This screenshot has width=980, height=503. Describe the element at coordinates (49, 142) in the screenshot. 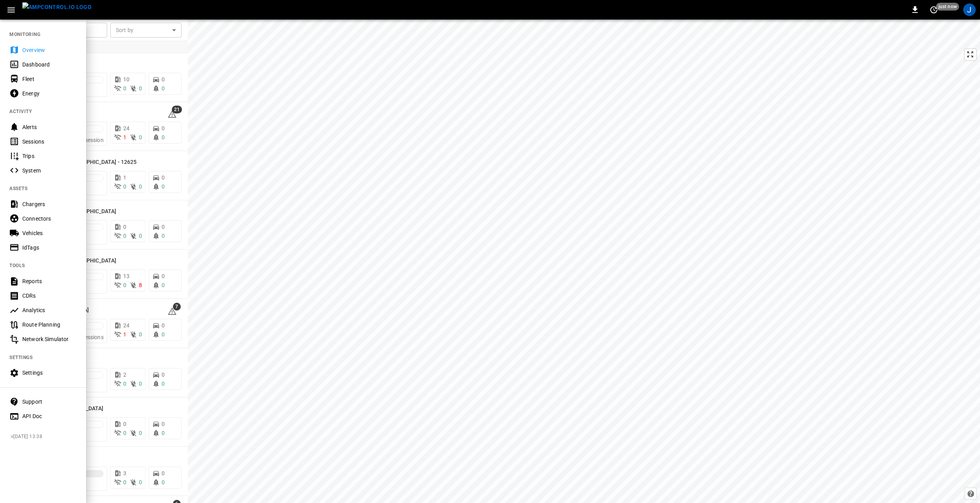

I see `div: Sessions` at that location.